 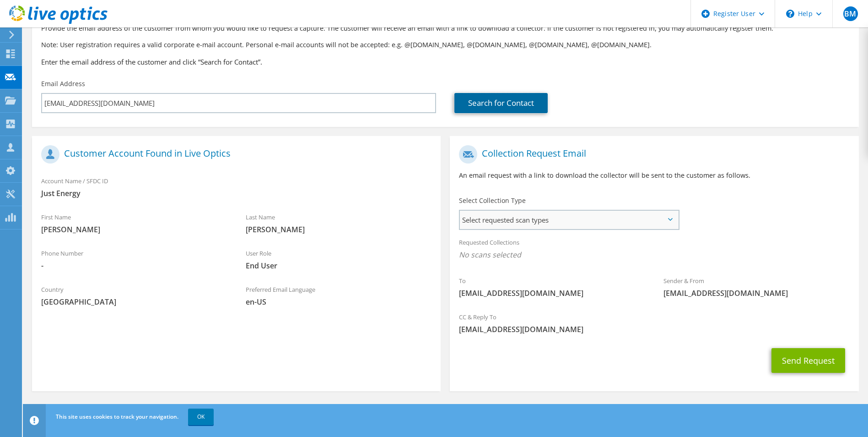 What do you see at coordinates (117, 416) in the screenshot?
I see `span: This site uses cookies to track your navigation.` at bounding box center [117, 416].